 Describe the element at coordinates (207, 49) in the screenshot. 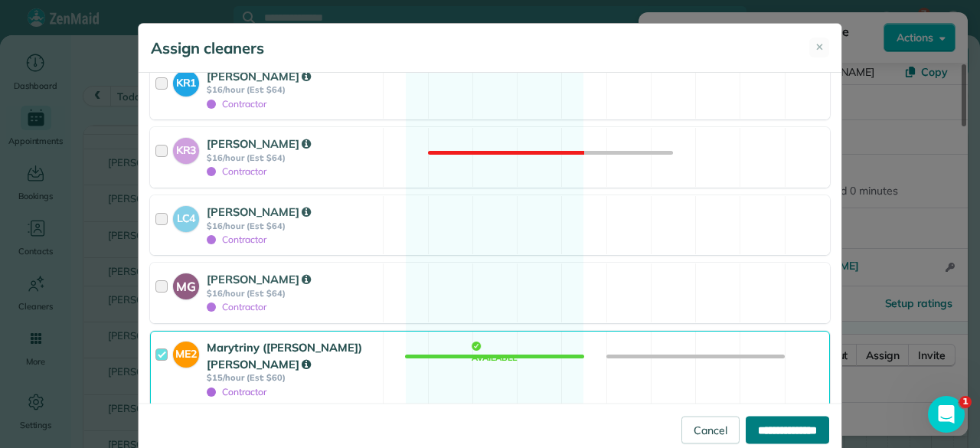

I see `h5: Assign cleaners` at that location.